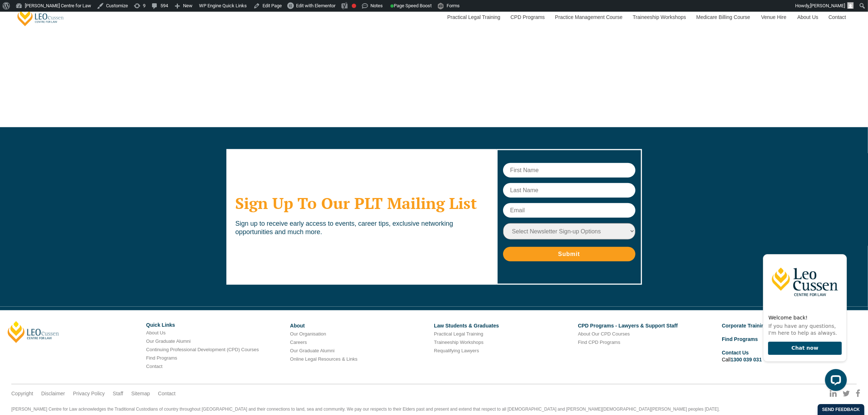 This screenshot has height=415, width=868. What do you see at coordinates (316, 5) in the screenshot?
I see `span: Edit with Elementor` at bounding box center [316, 5].